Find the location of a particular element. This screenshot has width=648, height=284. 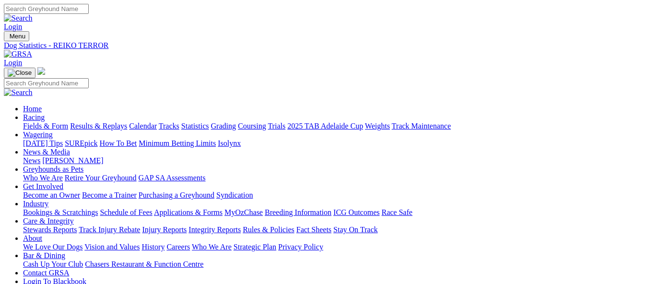

a: Care & Integrity is located at coordinates (48, 221).